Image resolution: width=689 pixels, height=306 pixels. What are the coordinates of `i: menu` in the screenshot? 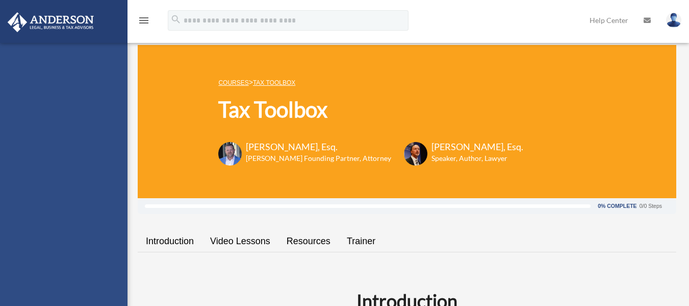 It's located at (144, 20).